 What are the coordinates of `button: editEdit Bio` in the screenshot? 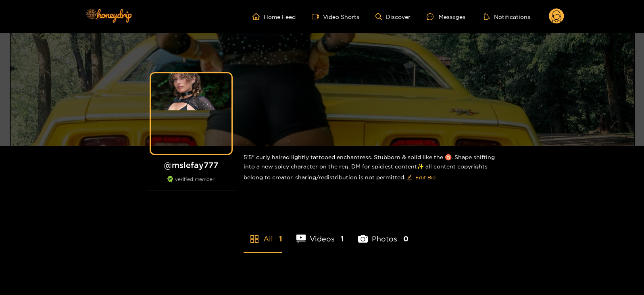 It's located at (421, 177).